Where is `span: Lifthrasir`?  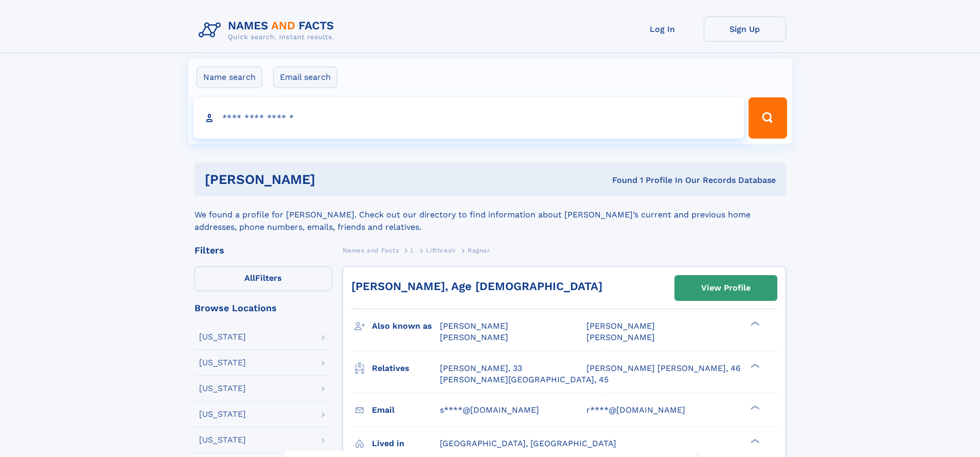
span: Lifthrasir is located at coordinates (440, 250).